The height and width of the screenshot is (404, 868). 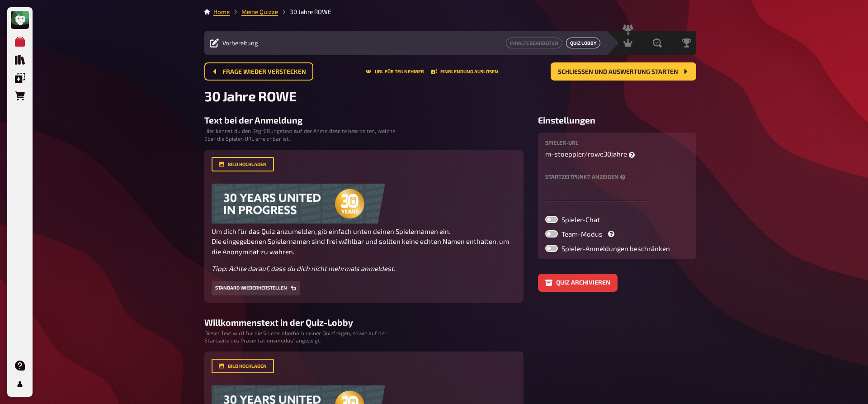 What do you see at coordinates (617, 177) in the screenshot?
I see `label: Startzeitpunkt anzeigen` at bounding box center [617, 177].